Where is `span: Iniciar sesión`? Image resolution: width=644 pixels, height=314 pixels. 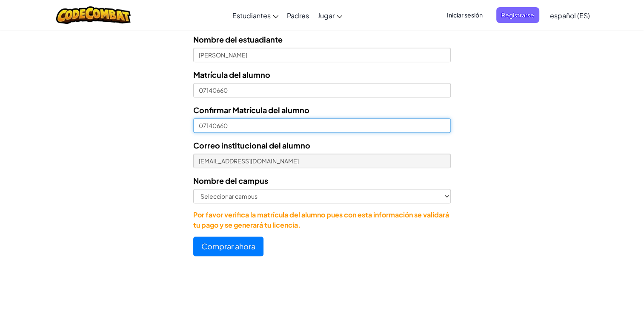 span: Iniciar sesión is located at coordinates (465, 15).